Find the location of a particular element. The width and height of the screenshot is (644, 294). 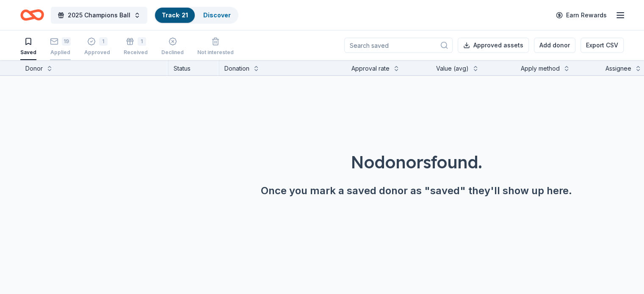

div: Apply method is located at coordinates (540, 68).